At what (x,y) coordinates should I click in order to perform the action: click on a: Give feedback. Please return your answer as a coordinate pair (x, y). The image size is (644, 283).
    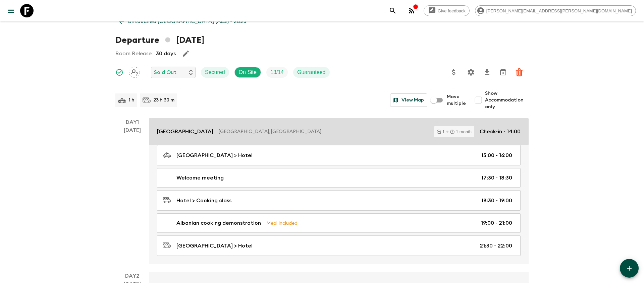
    Looking at the image, I should click on (446, 11).